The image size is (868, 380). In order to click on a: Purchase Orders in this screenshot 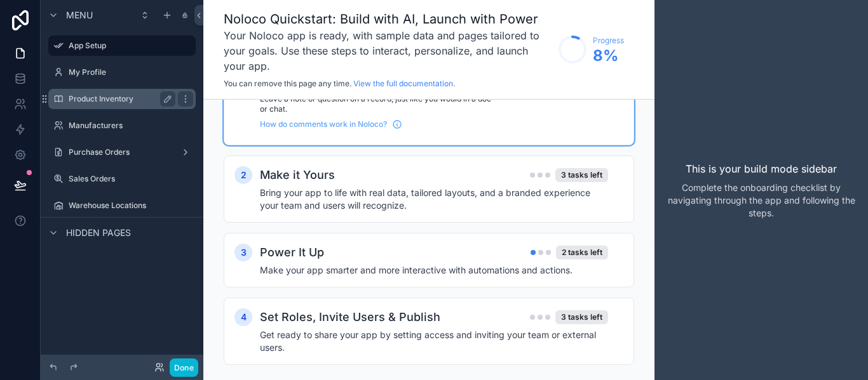, I will do `click(122, 152)`.